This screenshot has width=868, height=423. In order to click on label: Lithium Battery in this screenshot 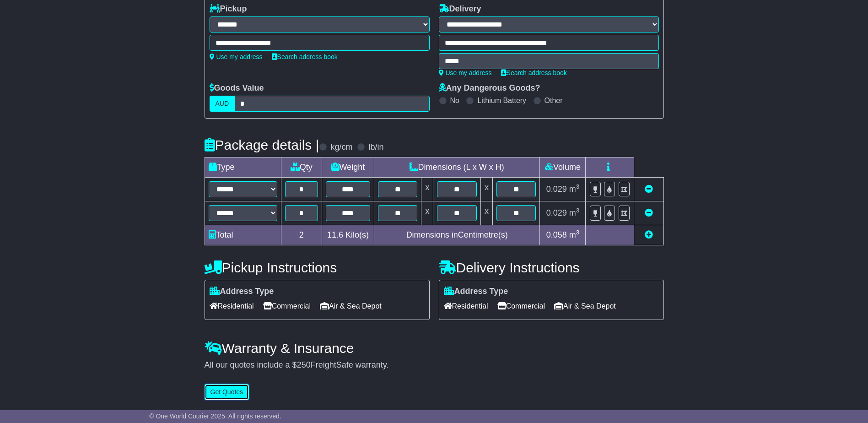, I will do `click(502, 100)`.